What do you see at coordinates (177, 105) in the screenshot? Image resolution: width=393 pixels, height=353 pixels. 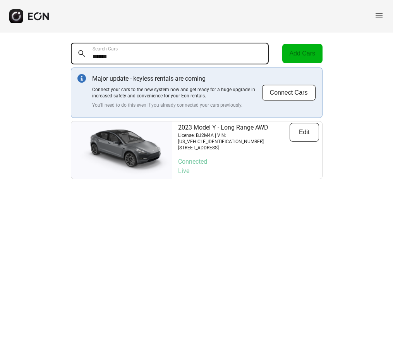 I see `p: You'll need to do this even if you already connected your cars previously.` at bounding box center [177, 105].